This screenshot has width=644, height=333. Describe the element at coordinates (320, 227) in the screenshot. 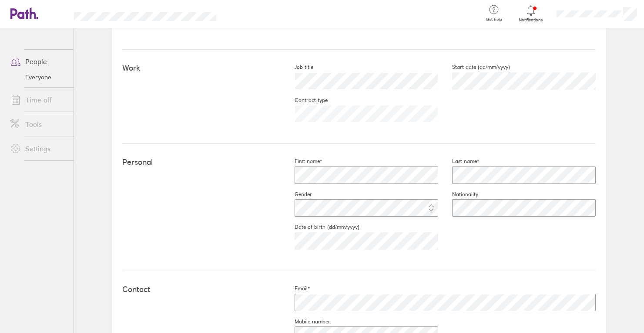

I see `label: Date of birth (dd/mm/yyyy)` at that location.